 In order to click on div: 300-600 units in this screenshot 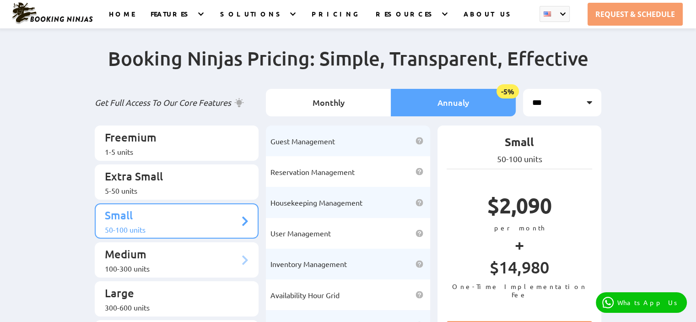, I will do `click(172, 307)`.